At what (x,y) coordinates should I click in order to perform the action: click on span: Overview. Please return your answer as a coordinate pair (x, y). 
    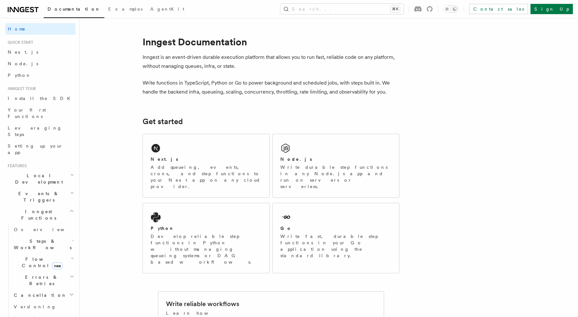
    Looking at the image, I should click on (47, 229).